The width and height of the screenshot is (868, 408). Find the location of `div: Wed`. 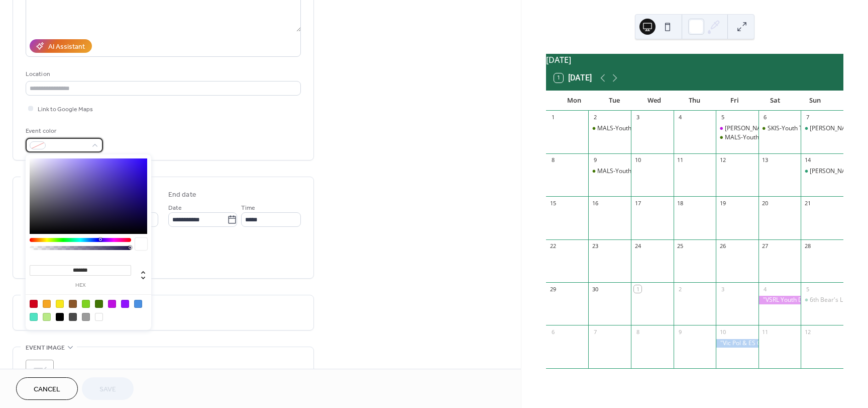

div: Wed is located at coordinates (655, 101).